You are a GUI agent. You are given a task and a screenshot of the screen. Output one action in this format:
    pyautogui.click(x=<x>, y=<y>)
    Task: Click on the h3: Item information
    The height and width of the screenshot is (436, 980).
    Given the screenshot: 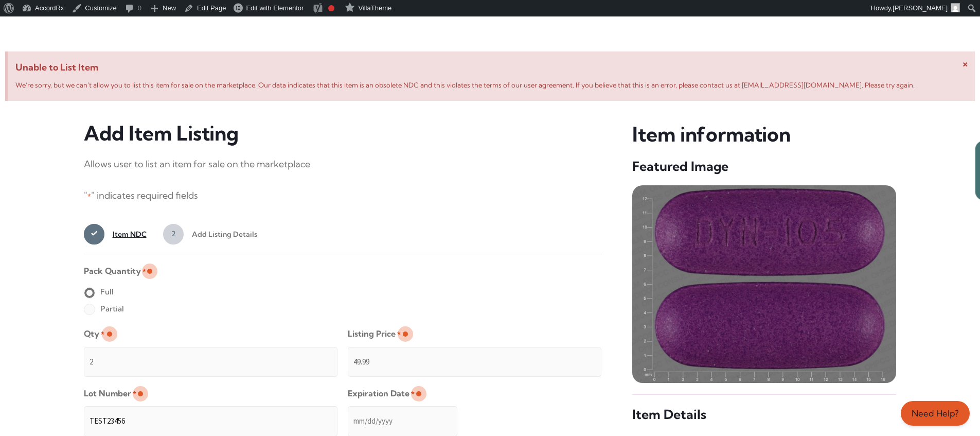 What is the action you would take?
    pyautogui.click(x=764, y=134)
    